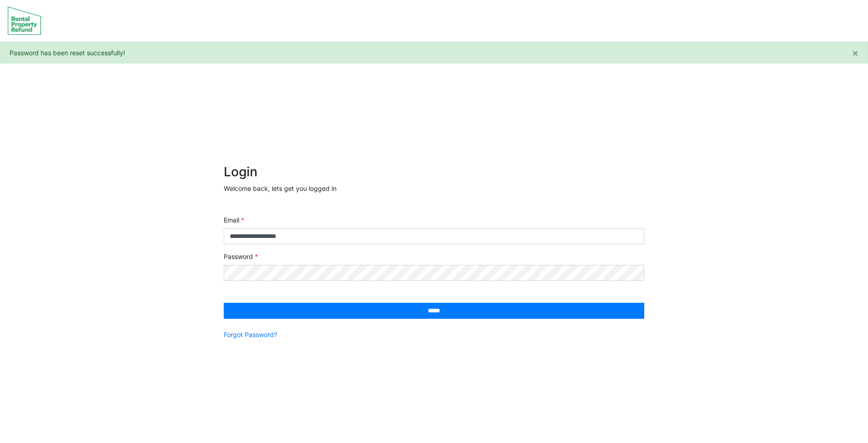  What do you see at coordinates (250, 335) in the screenshot?
I see `a: Forgot Password?` at bounding box center [250, 335].